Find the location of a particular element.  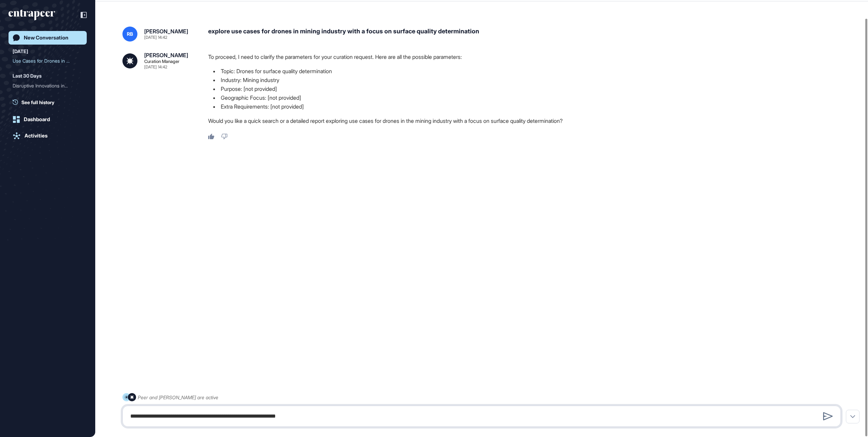

li: Purpose: [not provided] is located at coordinates (527, 89).